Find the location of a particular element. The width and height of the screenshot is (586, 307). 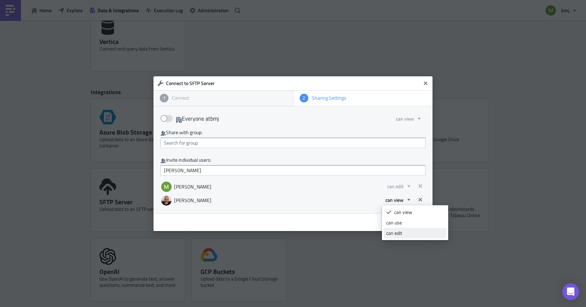

div: Open Intercom Messenger is located at coordinates (571, 292).